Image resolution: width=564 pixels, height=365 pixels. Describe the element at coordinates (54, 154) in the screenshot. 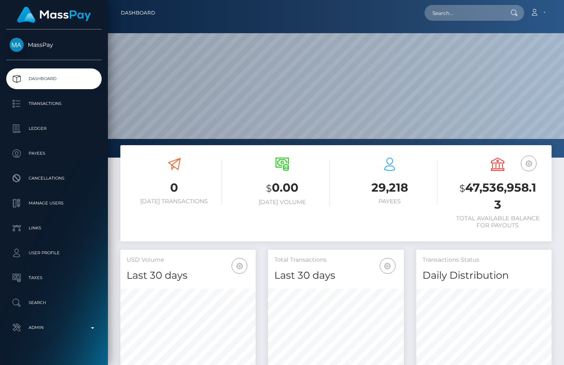

I see `p: Payees` at that location.